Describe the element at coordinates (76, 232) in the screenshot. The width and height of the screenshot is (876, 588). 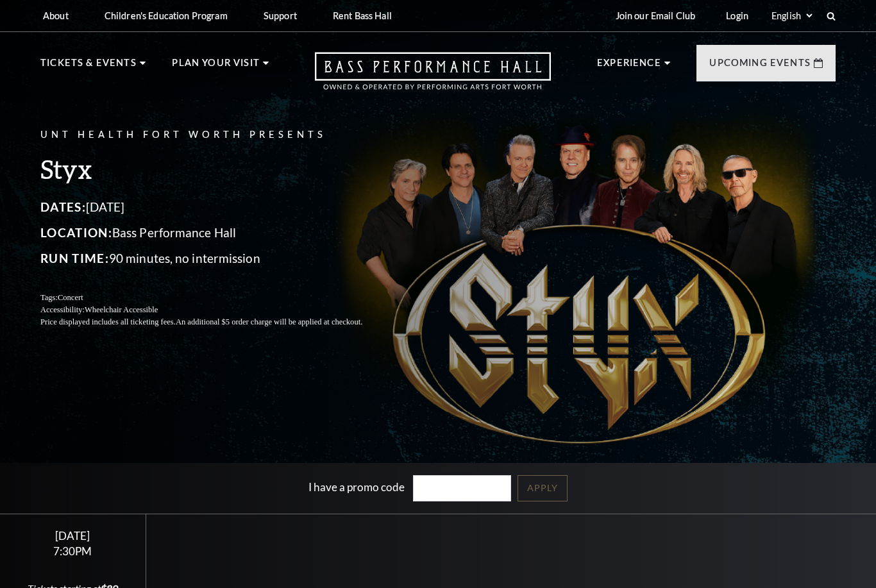
I see `span: Location:` at that location.